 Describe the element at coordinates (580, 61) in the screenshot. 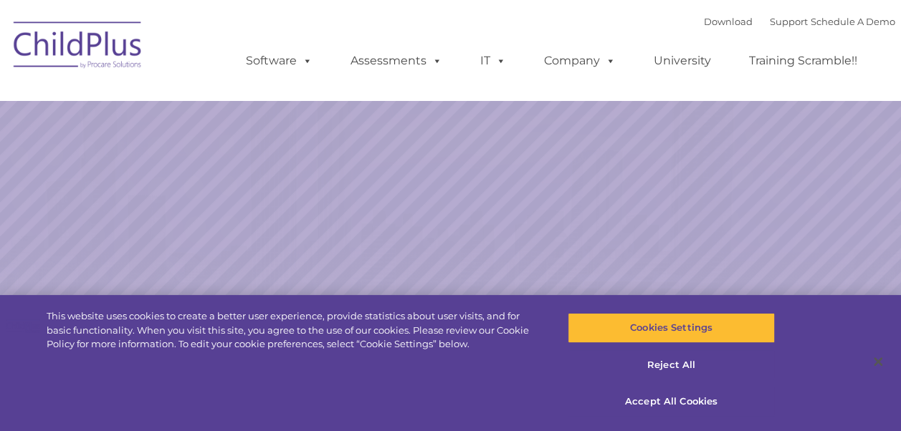

I see `a: Company` at that location.